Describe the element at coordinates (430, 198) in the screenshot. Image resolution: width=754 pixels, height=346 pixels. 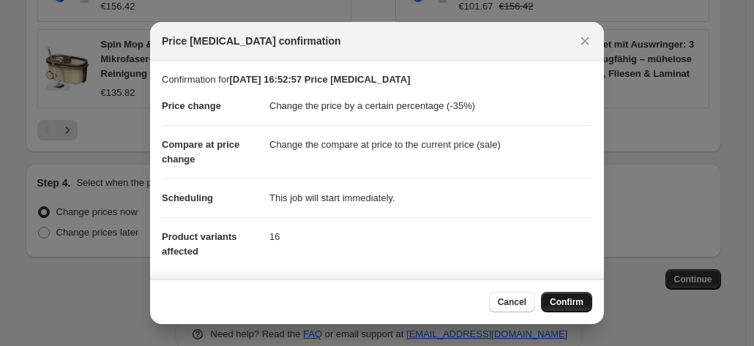
I see `dd: This job will start immediately.` at that location.